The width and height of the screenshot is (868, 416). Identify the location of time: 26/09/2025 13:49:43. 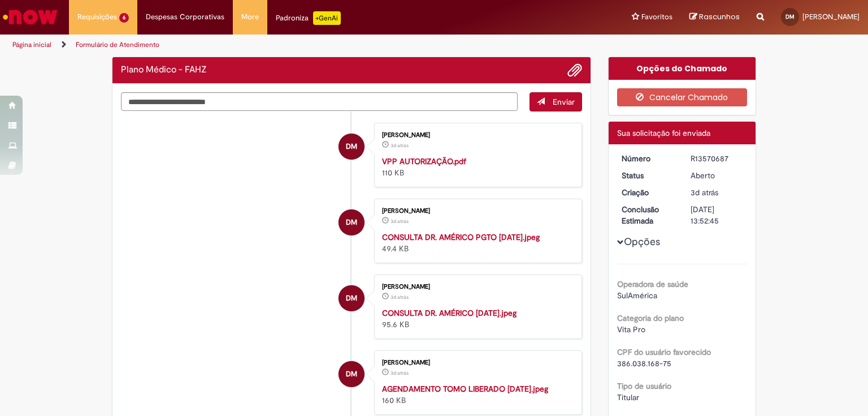
(400, 221).